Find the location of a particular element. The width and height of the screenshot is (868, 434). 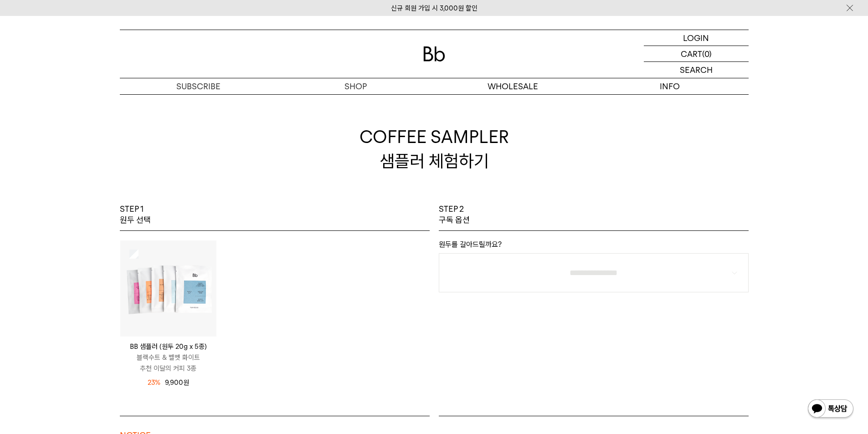

a: SHOP is located at coordinates (356, 86).